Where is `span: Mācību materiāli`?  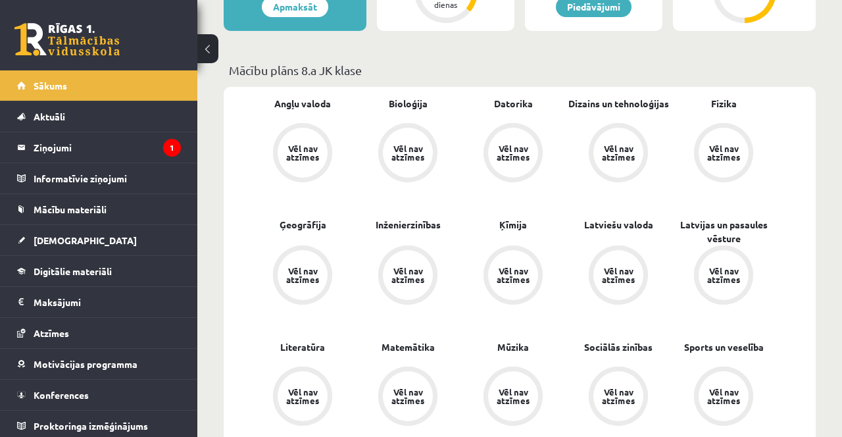 span: Mācību materiāli is located at coordinates (70, 209).